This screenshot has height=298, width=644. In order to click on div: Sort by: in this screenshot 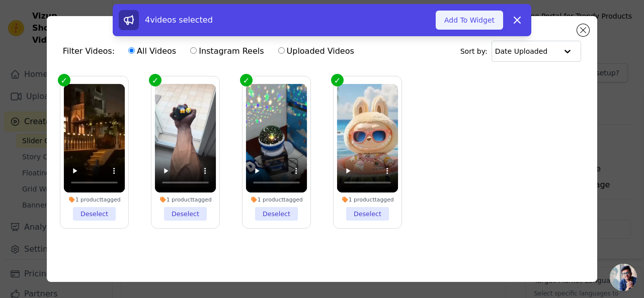, I will do `click(521, 52)`.